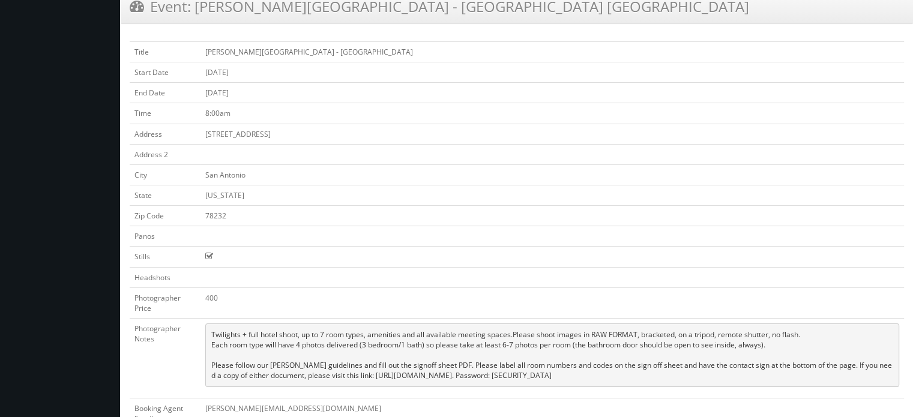 This screenshot has height=417, width=913. I want to click on td: Title, so click(165, 52).